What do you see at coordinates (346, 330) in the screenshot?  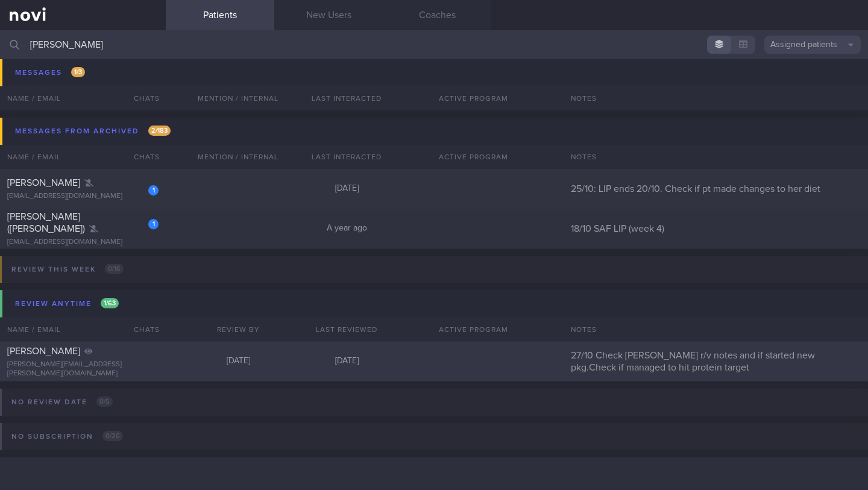 I see `div: Last Reviewed` at bounding box center [346, 330].